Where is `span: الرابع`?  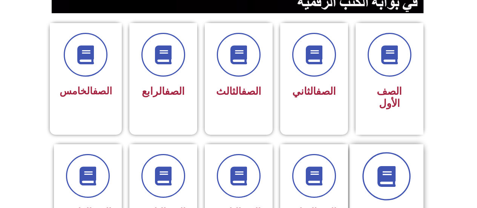
span: الرابع is located at coordinates (163, 91).